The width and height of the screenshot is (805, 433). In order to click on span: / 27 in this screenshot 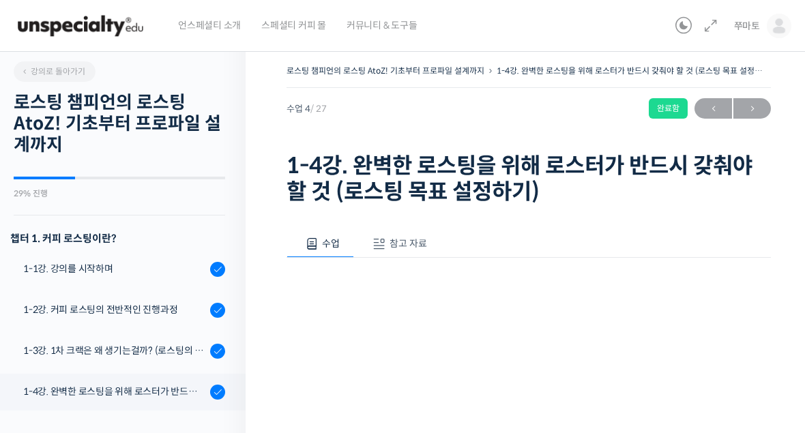, I will do `click(319, 108)`.